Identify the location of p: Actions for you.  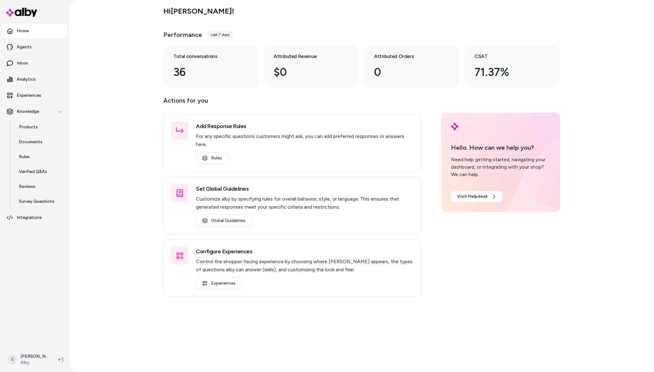
(292, 103).